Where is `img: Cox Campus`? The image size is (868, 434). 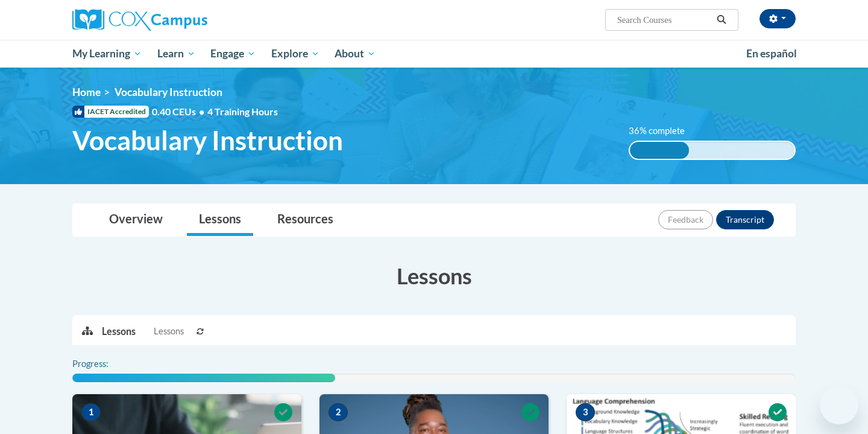
img: Cox Campus is located at coordinates (140, 20).